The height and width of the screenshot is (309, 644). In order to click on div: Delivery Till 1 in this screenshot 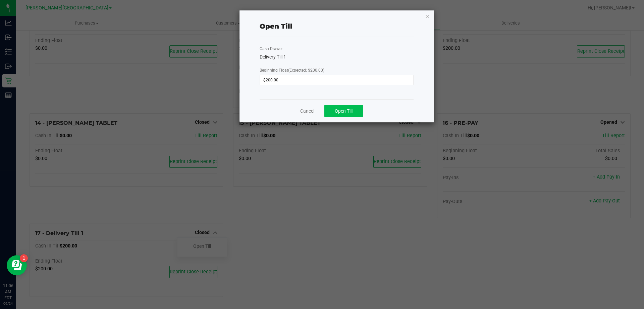, I will do `click(336, 57)`.